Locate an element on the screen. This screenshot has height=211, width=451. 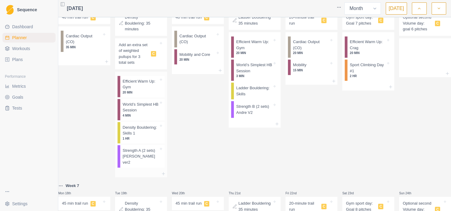
p: Optional second Volume day: goal 6 pitches is located at coordinates (418, 23).